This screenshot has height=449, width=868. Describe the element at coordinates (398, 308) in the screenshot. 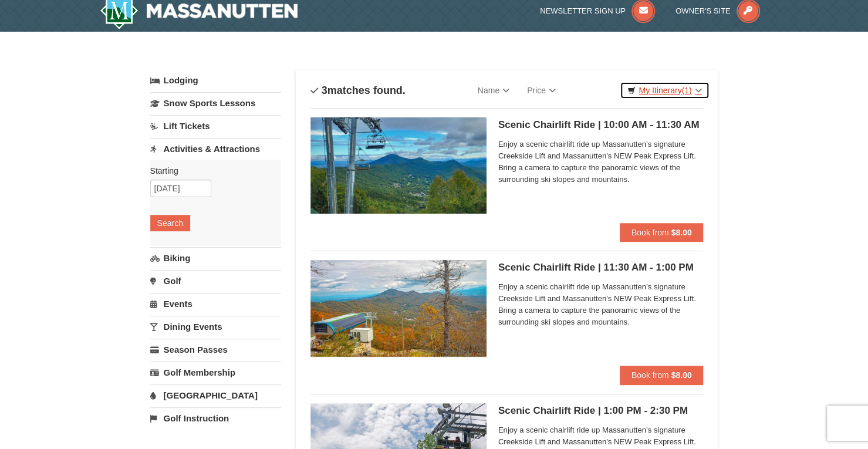

I see `img: 24896431-13-a88f1aaf.jpg` at that location.